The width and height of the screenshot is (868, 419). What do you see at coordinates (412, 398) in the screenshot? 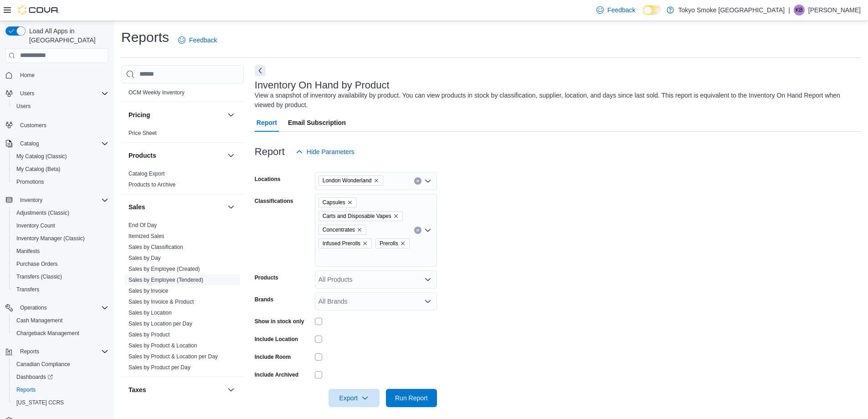
I see `button: Run Report` at bounding box center [412, 398].